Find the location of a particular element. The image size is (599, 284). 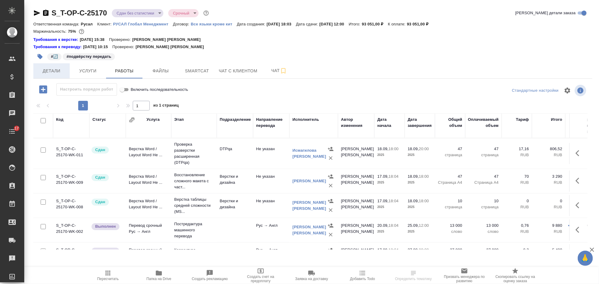

p: 12:00 is located at coordinates (424, 226).